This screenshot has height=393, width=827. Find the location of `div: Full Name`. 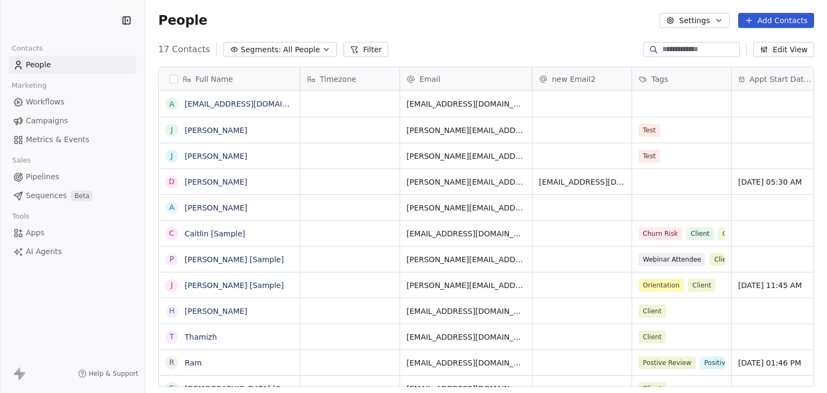

div: Full Name is located at coordinates (229, 79).